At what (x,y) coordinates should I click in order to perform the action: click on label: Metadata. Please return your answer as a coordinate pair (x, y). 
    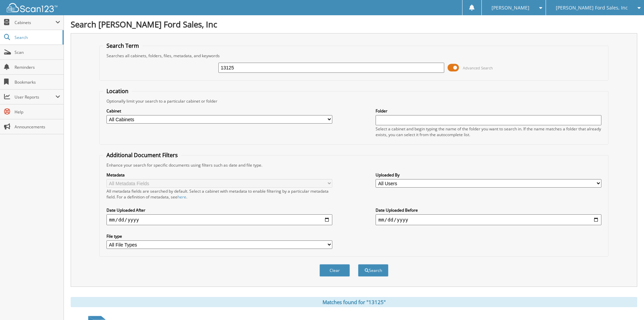
    Looking at the image, I should click on (219, 174).